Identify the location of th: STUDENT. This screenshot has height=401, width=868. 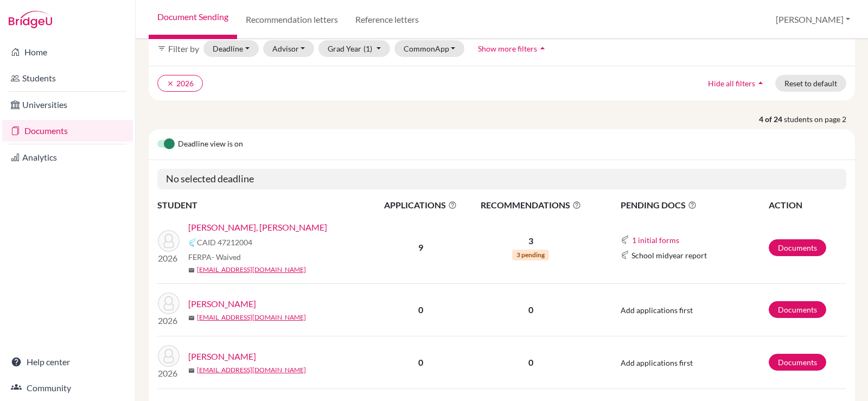
(266, 205).